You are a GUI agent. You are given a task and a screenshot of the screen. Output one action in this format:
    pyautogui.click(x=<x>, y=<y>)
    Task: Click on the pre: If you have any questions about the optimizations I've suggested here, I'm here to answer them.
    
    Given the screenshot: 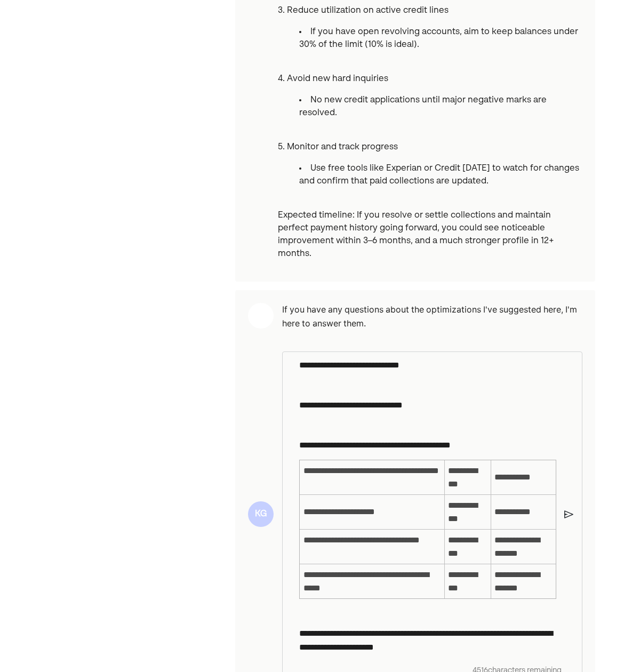 What is the action you would take?
    pyautogui.click(x=432, y=316)
    